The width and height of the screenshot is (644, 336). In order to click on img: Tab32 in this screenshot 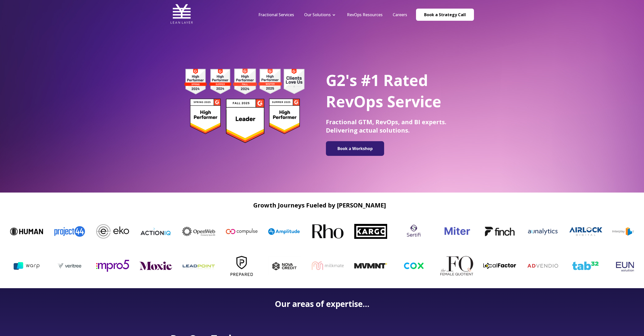, I will do `click(587, 265)`.